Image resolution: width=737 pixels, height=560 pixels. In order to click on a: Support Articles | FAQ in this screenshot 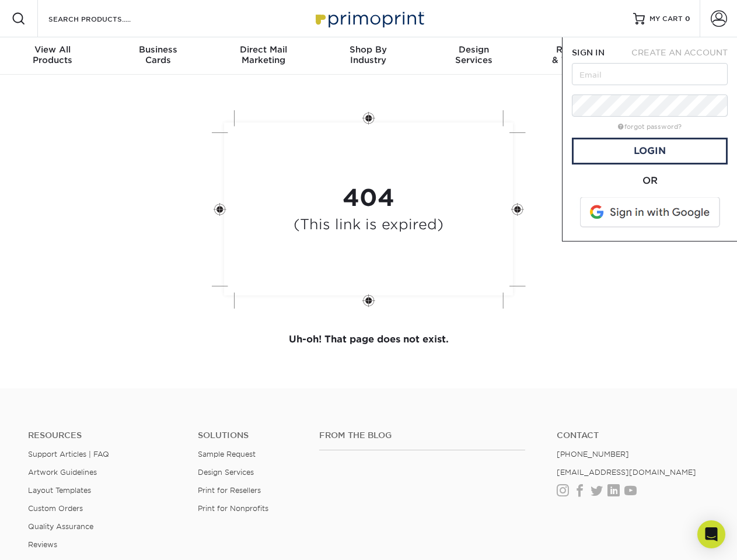, I will do `click(68, 454)`.